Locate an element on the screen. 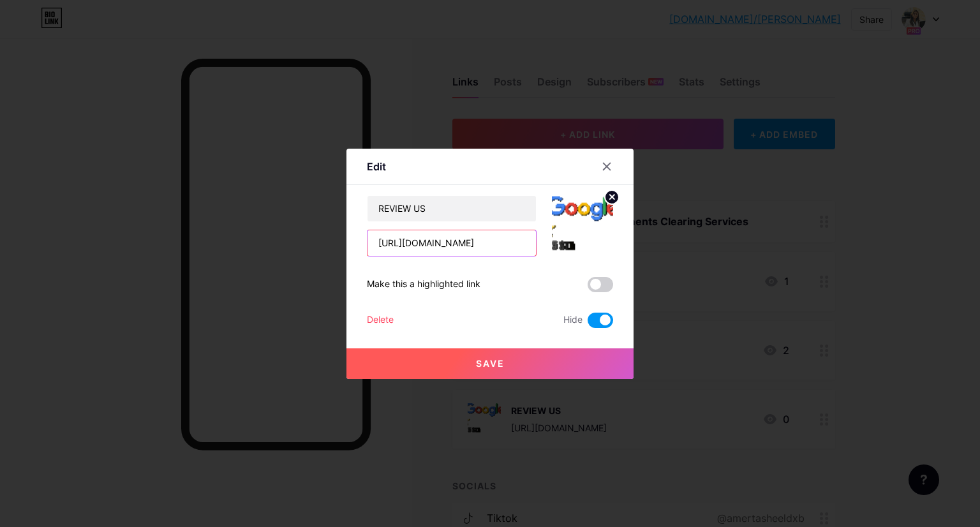 The width and height of the screenshot is (980, 527). input: URL is located at coordinates (452, 243).